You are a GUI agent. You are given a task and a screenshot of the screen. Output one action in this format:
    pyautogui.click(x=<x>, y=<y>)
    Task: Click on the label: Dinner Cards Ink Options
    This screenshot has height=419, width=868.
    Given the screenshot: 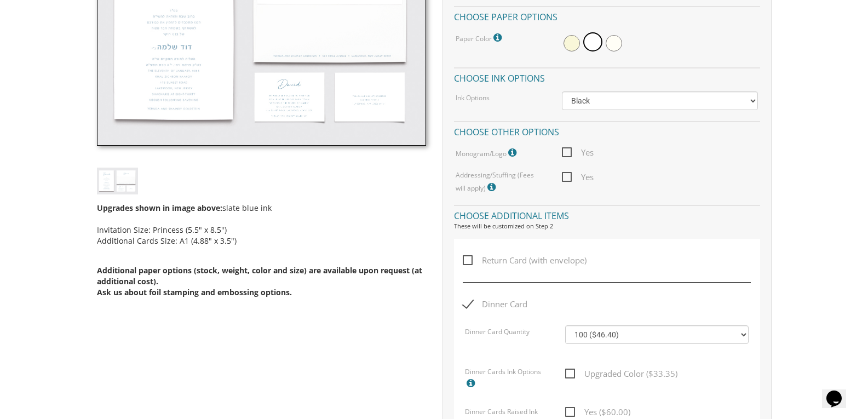 What is the action you would take?
    pyautogui.click(x=507, y=380)
    